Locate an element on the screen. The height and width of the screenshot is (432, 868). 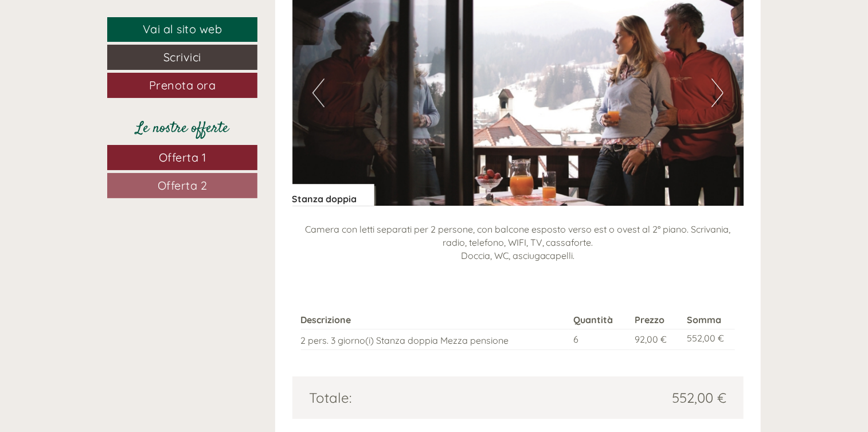
button: Next is located at coordinates (717, 93).